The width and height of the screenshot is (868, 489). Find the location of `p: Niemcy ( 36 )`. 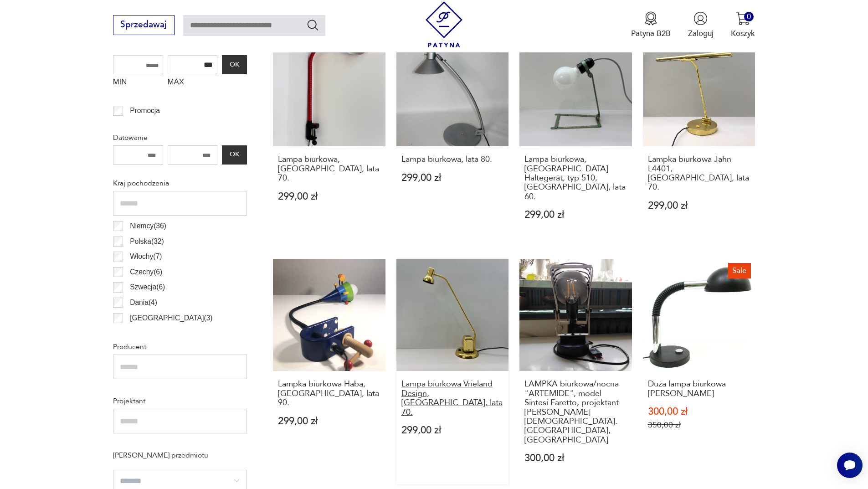

p: Niemcy ( 36 ) is located at coordinates (148, 226).